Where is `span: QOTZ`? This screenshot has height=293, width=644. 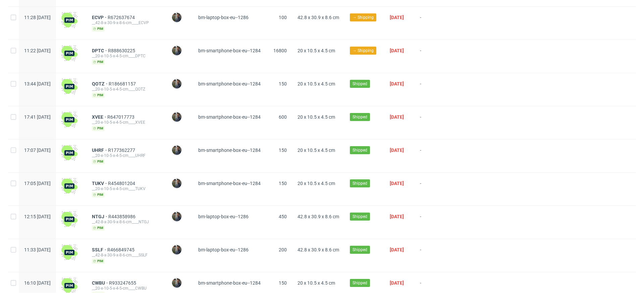 span: QOTZ is located at coordinates (100, 84).